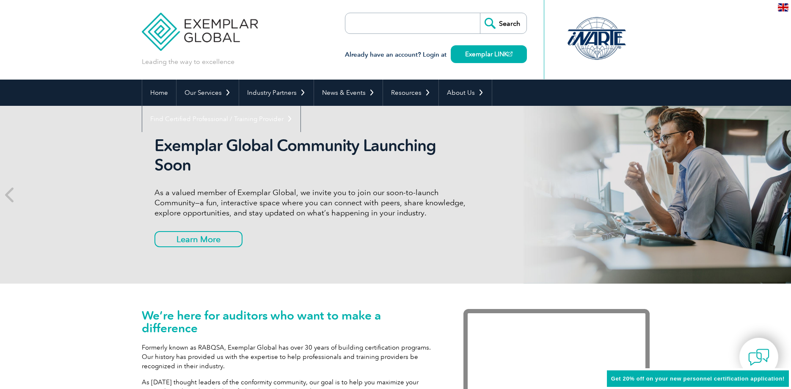 Image resolution: width=791 pixels, height=389 pixels. I want to click on a: Industry Partners, so click(276, 93).